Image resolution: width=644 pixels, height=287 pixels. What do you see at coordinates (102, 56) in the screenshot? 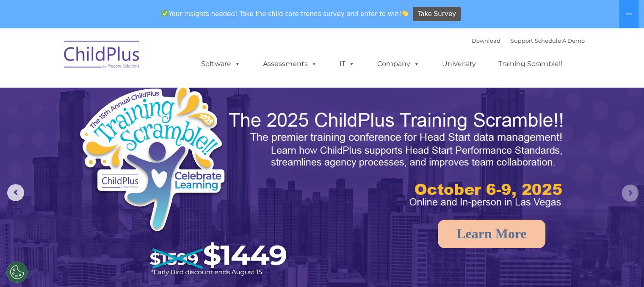
I see `img: ChildPlus by Procare Solutions` at bounding box center [102, 56].